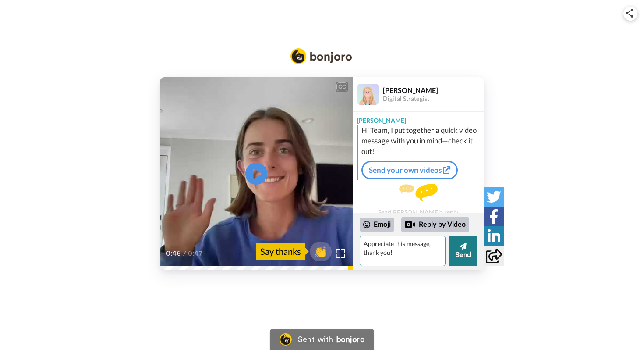  What do you see at coordinates (377, 224) in the screenshot?
I see `div: Emoji` at bounding box center [377, 224].